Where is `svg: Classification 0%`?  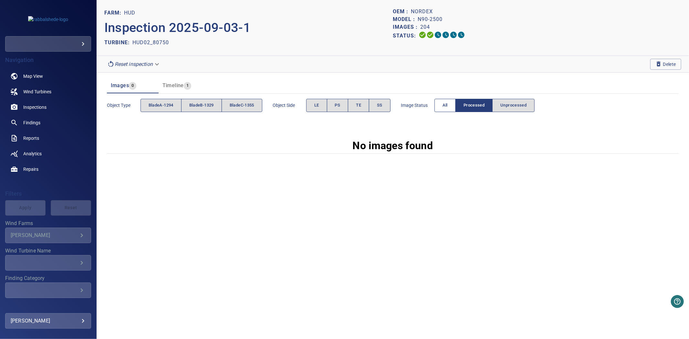 svg: Classification 0% is located at coordinates (461, 35).